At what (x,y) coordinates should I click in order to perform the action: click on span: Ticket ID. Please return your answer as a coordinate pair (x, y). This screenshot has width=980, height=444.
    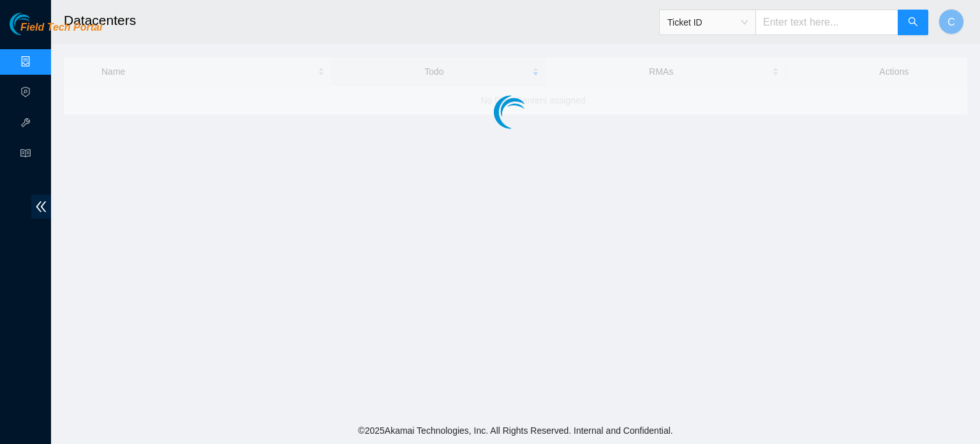
    Looking at the image, I should click on (707, 22).